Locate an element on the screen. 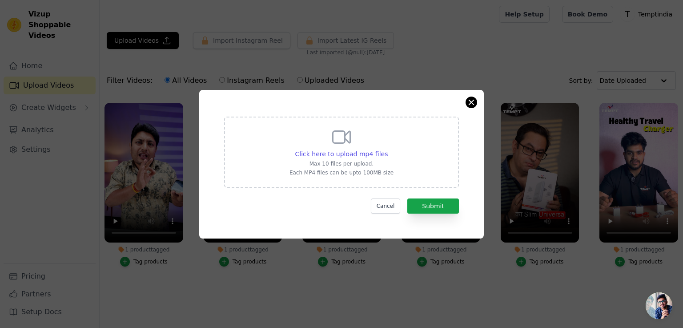 The image size is (683, 328). button: Close modal is located at coordinates (471, 102).